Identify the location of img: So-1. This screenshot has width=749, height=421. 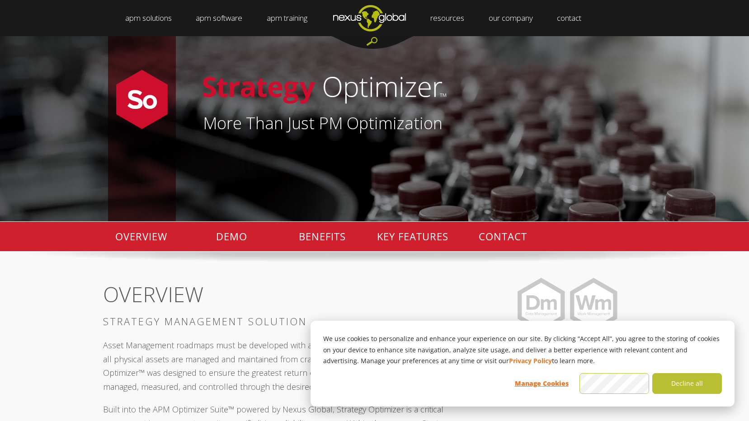
(142, 99).